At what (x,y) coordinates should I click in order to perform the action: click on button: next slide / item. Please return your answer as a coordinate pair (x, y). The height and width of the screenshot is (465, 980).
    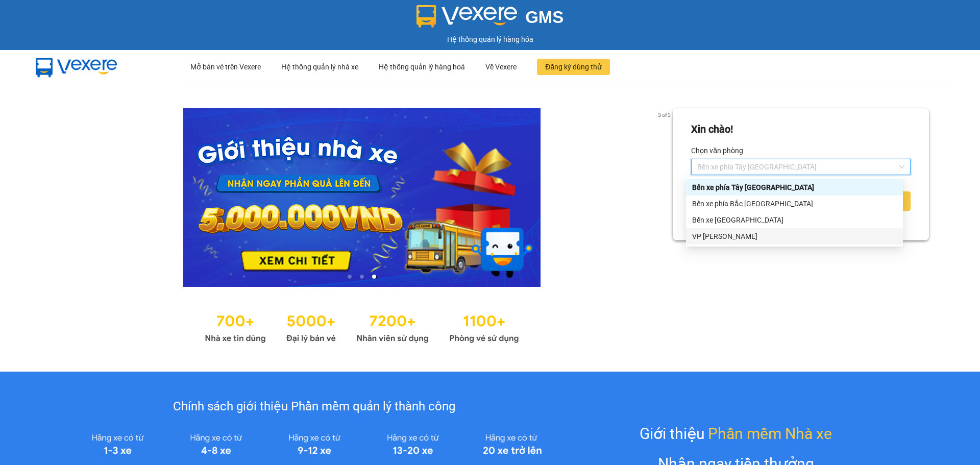
    Looking at the image, I should click on (666, 198).